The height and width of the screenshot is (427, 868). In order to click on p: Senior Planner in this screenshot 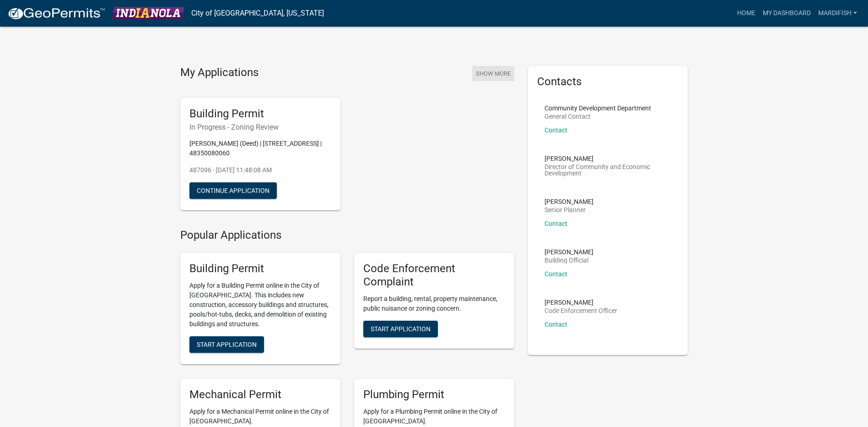, I will do `click(569, 210)`.